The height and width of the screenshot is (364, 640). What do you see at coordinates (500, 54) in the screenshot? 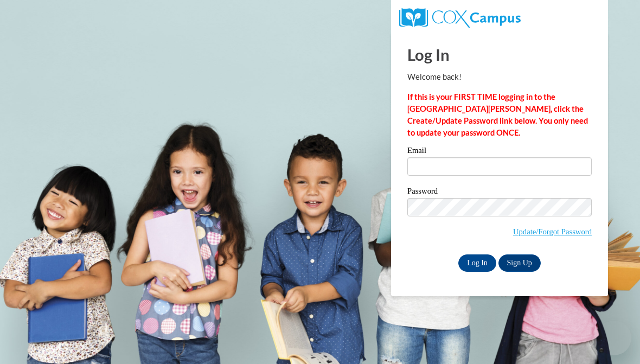
I see `h1: Log In` at bounding box center [500, 54].